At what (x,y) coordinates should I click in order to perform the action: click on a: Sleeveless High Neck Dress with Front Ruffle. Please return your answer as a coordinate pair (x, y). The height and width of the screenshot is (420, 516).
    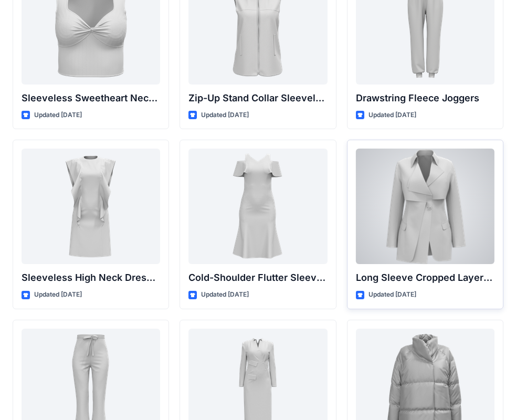
    Looking at the image, I should click on (91, 206).